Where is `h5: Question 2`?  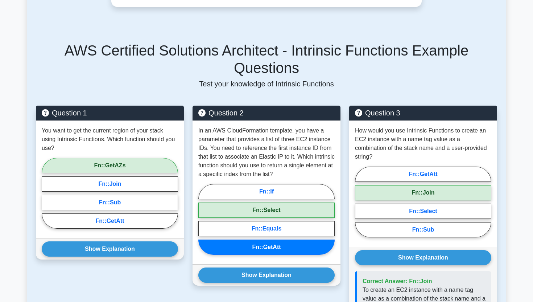
h5: Question 2 is located at coordinates (267, 113).